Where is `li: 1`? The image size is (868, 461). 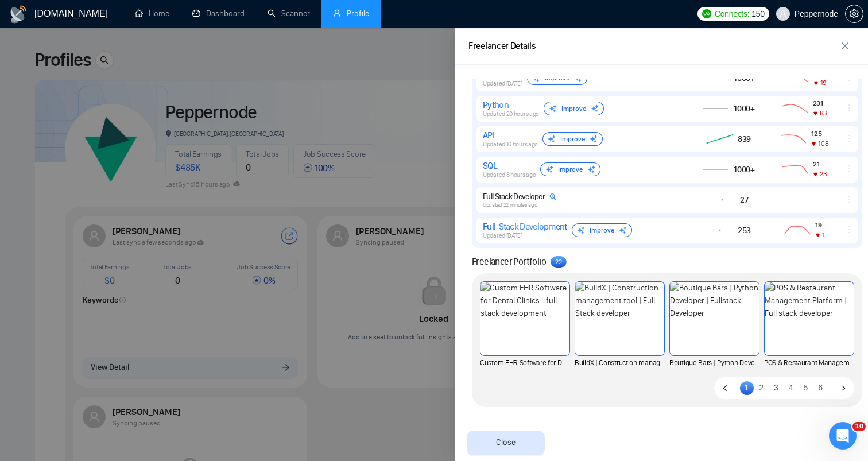 li: 1 is located at coordinates (747, 388).